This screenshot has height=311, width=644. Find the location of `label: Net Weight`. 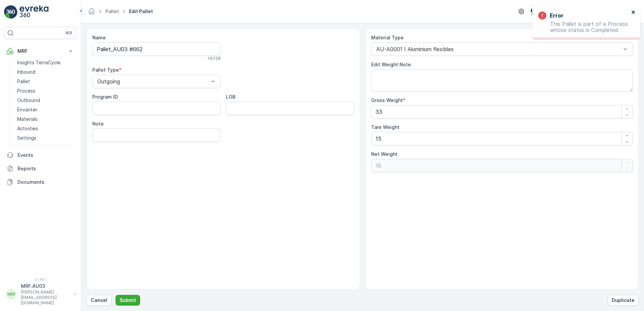

label: Net Weight is located at coordinates (384, 154).